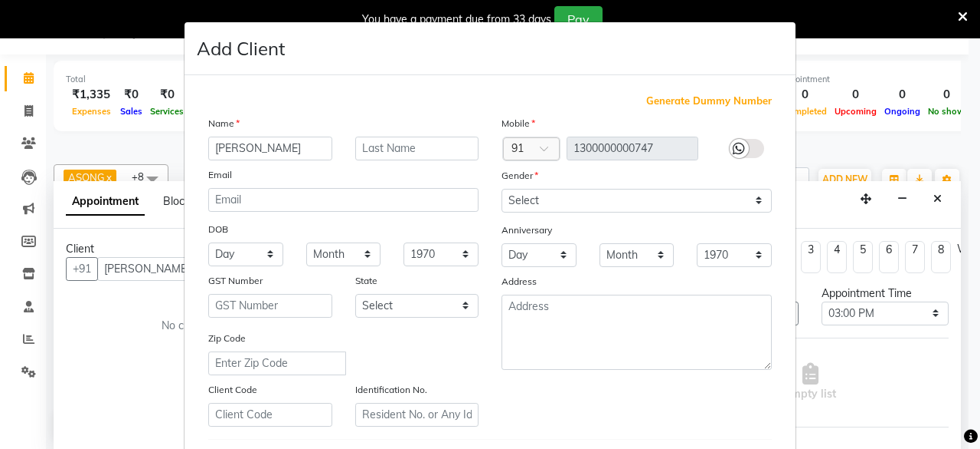 The height and width of the screenshot is (449, 980). I want to click on h4: Add Client, so click(240, 48).